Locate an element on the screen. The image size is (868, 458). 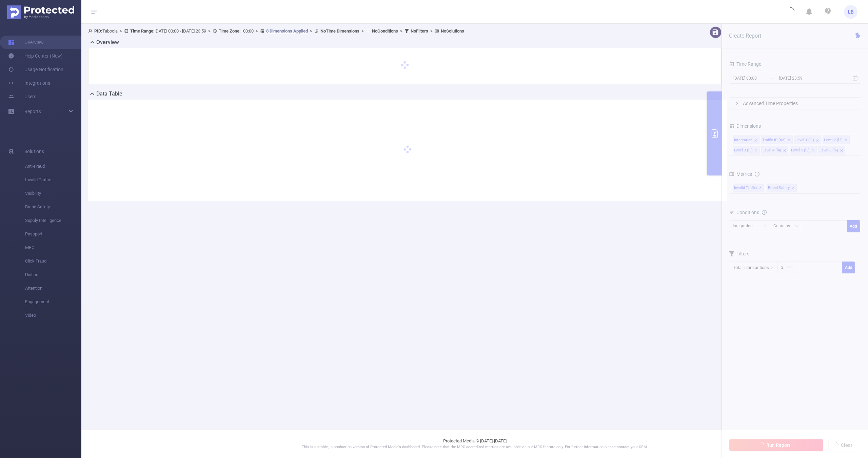
span: Unified is located at coordinates (53, 275).